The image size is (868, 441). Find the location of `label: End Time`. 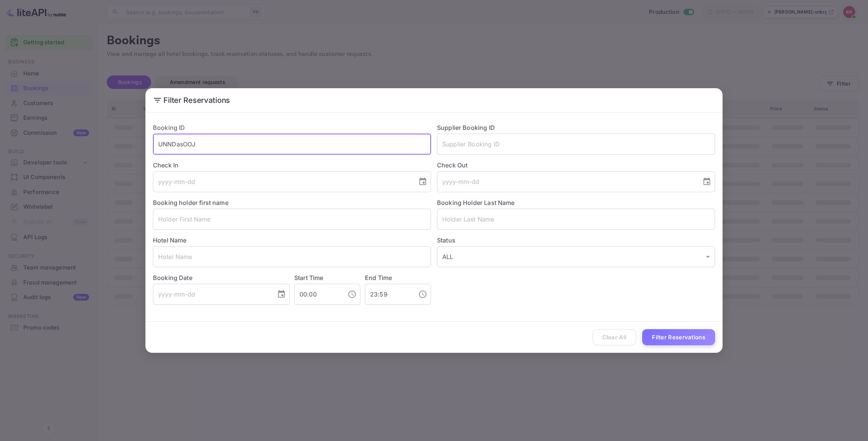

label: End Time is located at coordinates (378, 278).